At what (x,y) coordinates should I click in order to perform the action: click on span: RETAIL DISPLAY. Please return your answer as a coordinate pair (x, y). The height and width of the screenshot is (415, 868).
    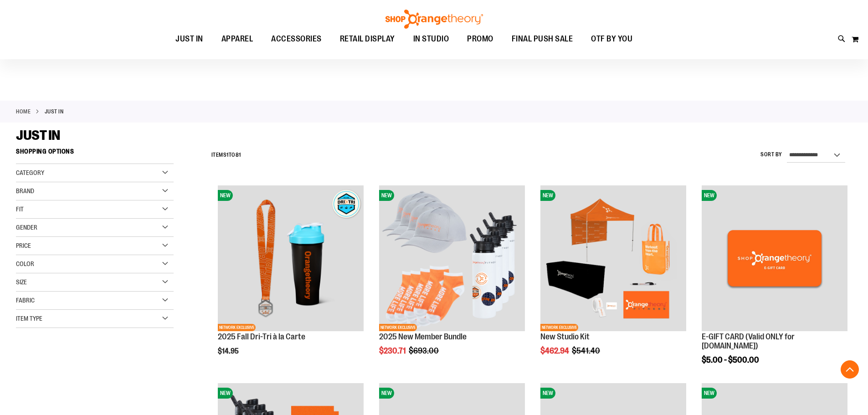
    Looking at the image, I should click on (367, 39).